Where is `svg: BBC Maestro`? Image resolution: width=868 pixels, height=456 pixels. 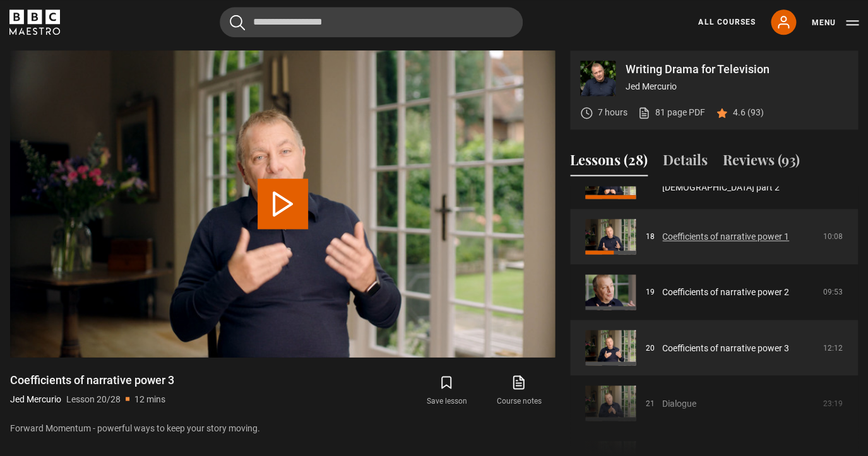 svg: BBC Maestro is located at coordinates (35, 22).